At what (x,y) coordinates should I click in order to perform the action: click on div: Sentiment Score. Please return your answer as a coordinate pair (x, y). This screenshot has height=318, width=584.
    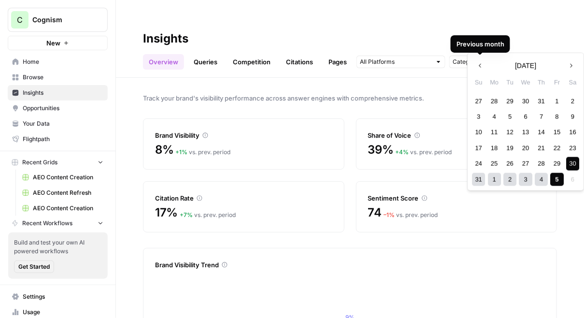
    Looking at the image, I should click on (456, 198).